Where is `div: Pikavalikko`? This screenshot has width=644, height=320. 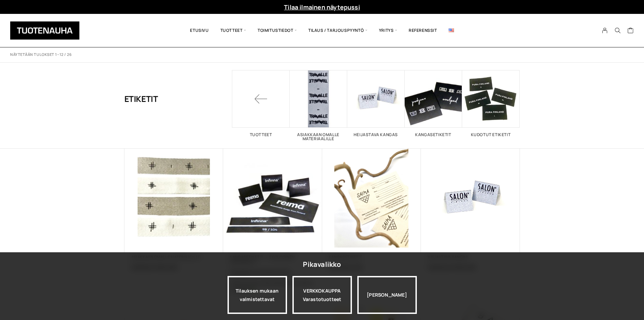
div: Pikavalikko is located at coordinates (322, 265).